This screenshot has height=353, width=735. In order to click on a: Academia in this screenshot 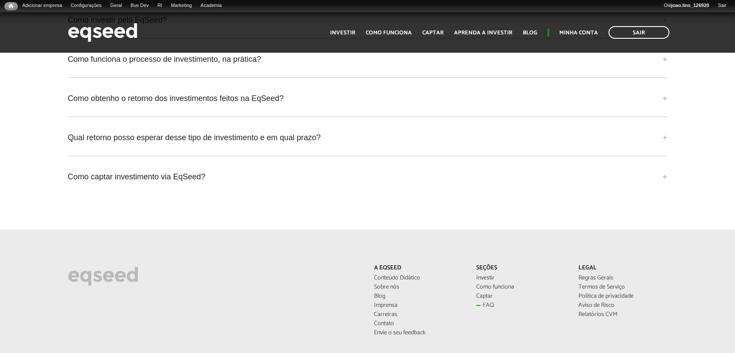, I will do `click(211, 6)`.